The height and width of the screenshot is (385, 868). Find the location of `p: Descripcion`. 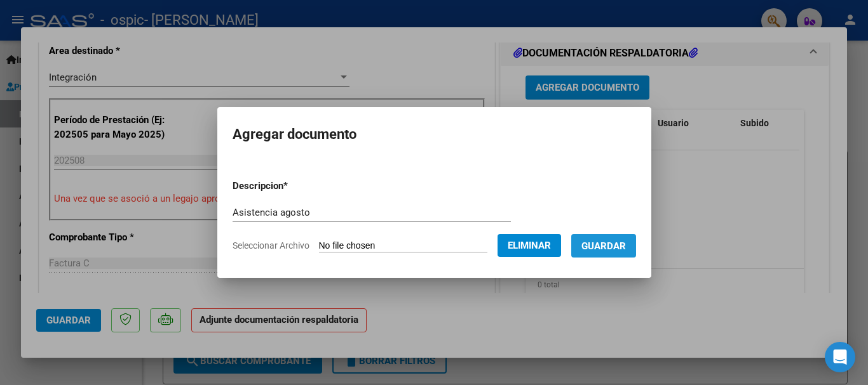

p: Descripcion is located at coordinates (293, 186).